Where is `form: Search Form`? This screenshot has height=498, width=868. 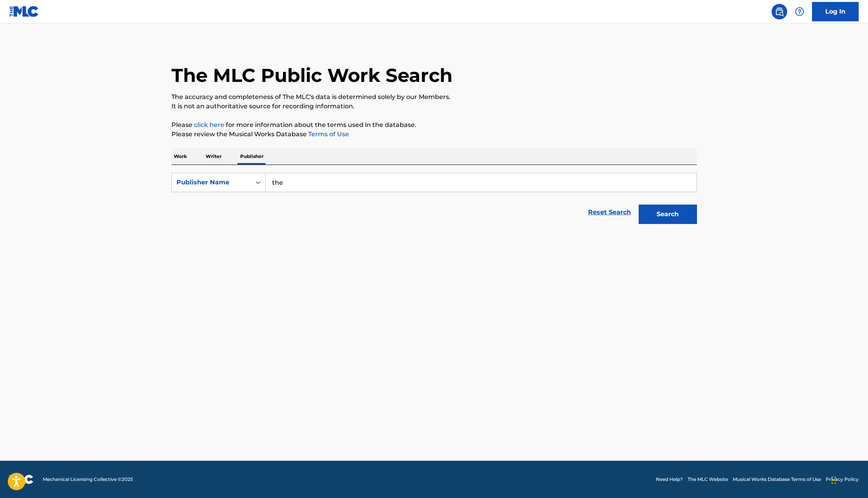 form: Search Form is located at coordinates (434, 200).